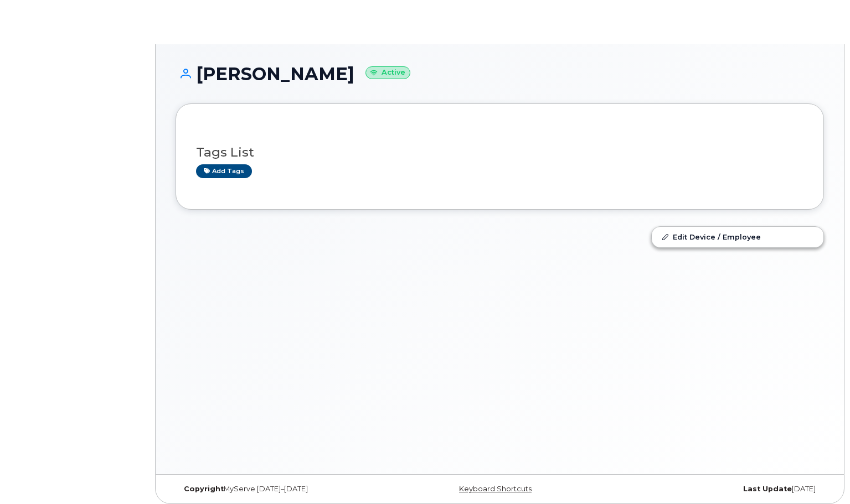  What do you see at coordinates (387, 73) in the screenshot?
I see `small: Active` at bounding box center [387, 73].